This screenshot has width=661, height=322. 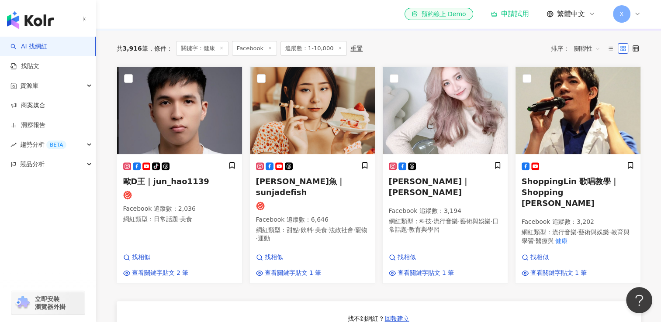 I want to click on a: 申請試用, so click(x=510, y=14).